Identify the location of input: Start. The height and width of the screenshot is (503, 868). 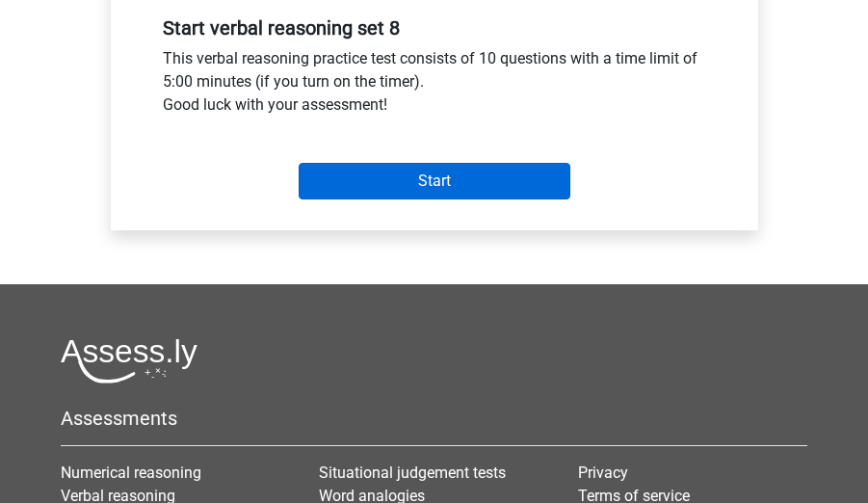
(434, 181).